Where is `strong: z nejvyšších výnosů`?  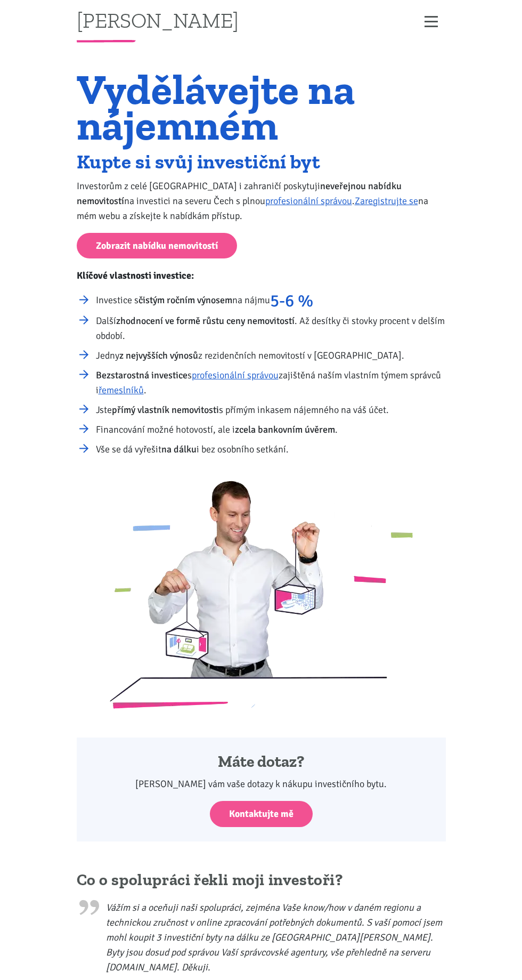
strong: z nejvyšších výnosů is located at coordinates (158, 356).